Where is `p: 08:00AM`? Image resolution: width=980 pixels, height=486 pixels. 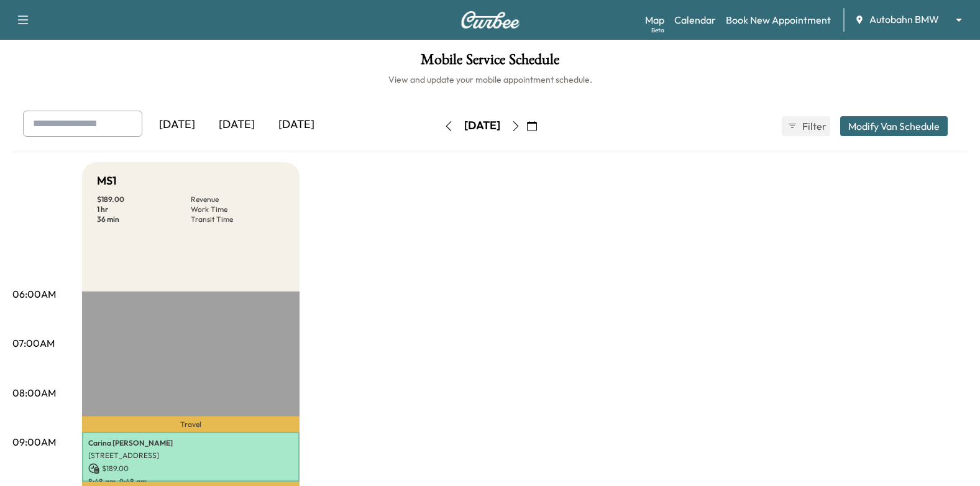
p: 08:00AM is located at coordinates (35, 393).